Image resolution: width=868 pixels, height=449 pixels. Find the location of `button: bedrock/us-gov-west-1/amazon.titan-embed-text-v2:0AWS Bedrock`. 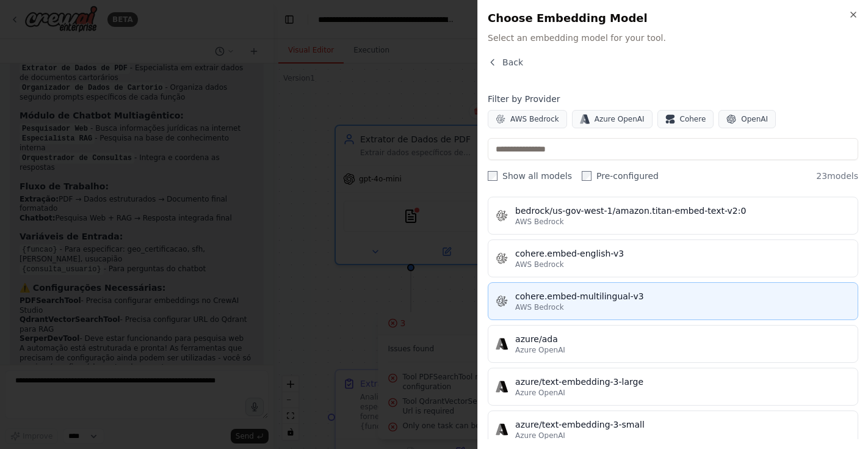

button: bedrock/us-gov-west-1/amazon.titan-embed-text-v2:0AWS Bedrock is located at coordinates (673, 215).